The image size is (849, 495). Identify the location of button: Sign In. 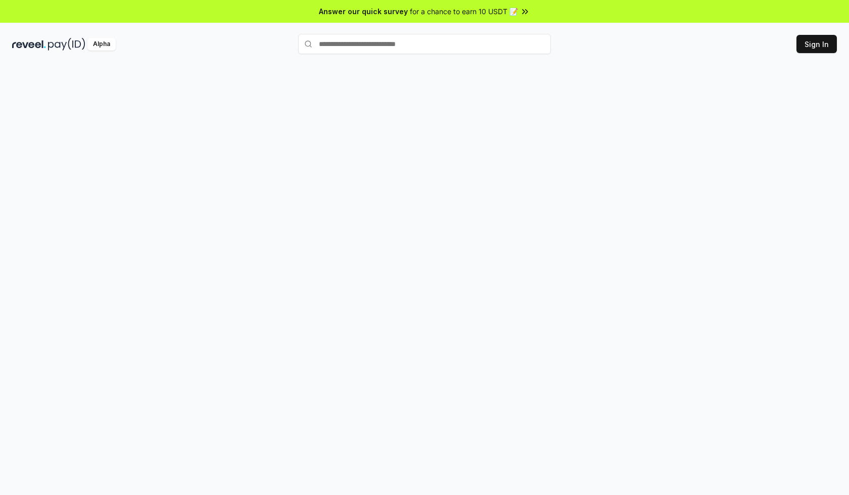
(817, 44).